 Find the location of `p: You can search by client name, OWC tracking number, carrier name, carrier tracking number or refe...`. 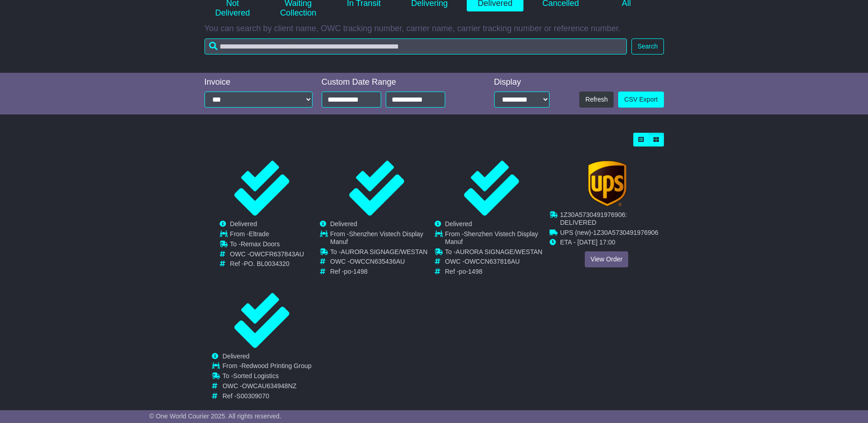

p: You can search by client name, OWC tracking number, carrier name, carrier tracking number or refe... is located at coordinates (434, 29).